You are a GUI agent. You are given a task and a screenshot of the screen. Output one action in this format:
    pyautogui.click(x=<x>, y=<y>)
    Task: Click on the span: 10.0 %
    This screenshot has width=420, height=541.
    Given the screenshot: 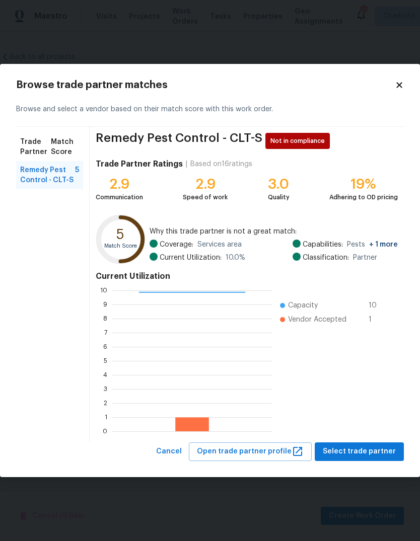 What is the action you would take?
    pyautogui.click(x=235, y=258)
    